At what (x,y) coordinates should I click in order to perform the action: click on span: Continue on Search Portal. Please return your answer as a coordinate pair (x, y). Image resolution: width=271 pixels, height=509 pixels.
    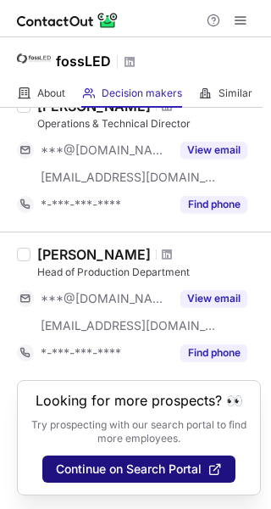
    Looking at the image, I should click on (129, 469).